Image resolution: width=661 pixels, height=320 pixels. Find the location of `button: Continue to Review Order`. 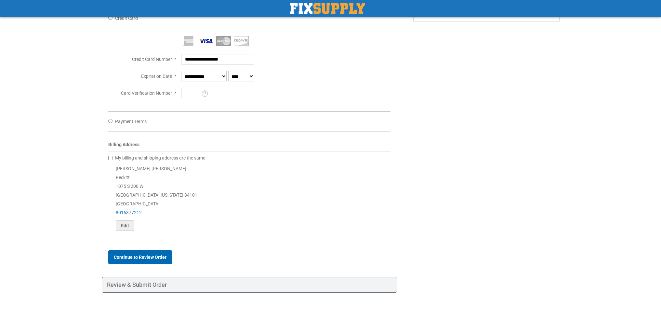

button: Continue to Review Order is located at coordinates (140, 257).